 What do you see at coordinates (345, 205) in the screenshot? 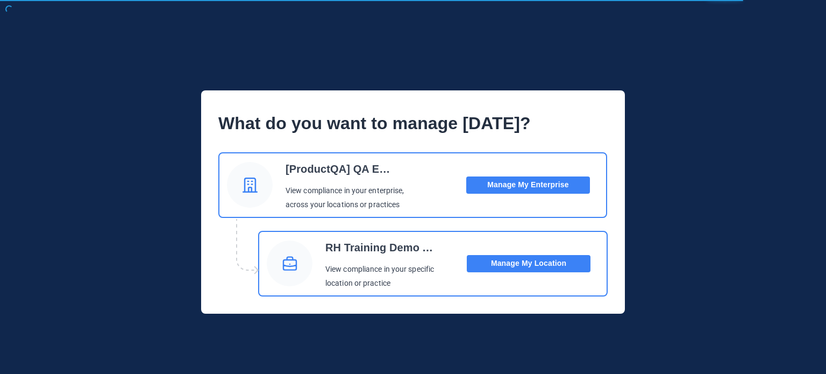
I see `p: across your locations or practices` at bounding box center [345, 205].